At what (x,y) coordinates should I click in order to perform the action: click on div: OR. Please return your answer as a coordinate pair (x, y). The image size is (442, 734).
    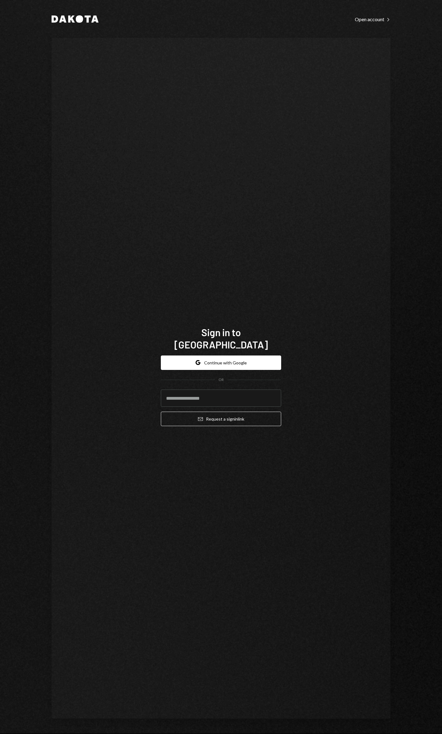
    Looking at the image, I should click on (221, 380).